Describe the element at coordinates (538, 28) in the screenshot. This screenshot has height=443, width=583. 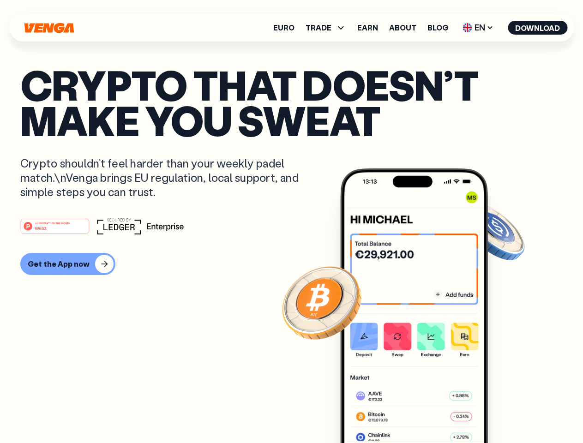
I see `button: Download` at that location.